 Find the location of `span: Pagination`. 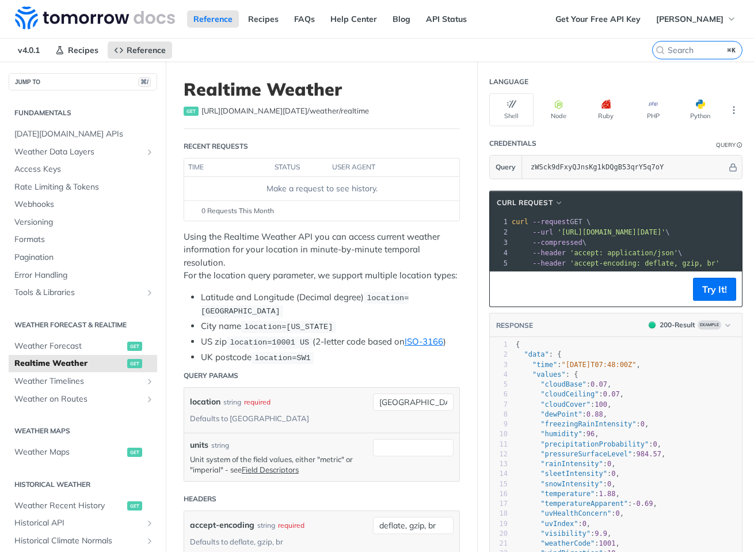

span: Pagination is located at coordinates (84, 257).